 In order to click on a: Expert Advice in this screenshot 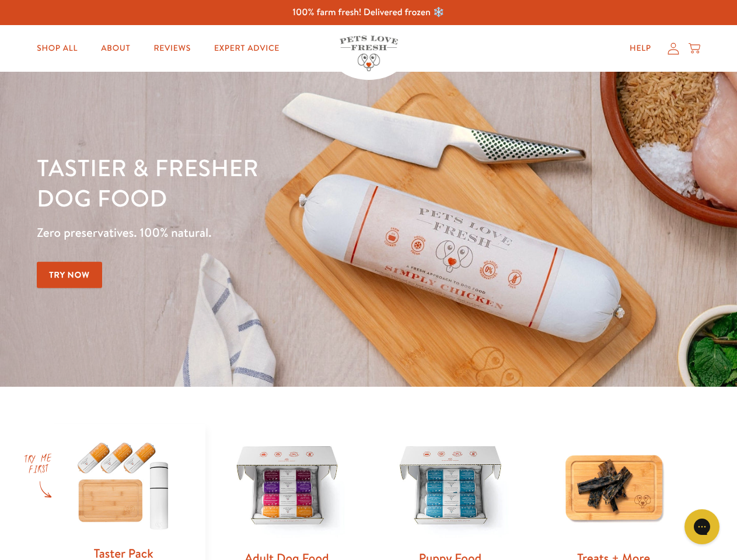, I will do `click(247, 48)`.